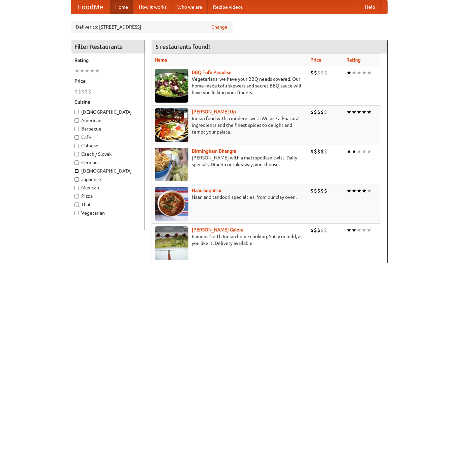 The height and width of the screenshot is (476, 458). What do you see at coordinates (211, 72) in the screenshot?
I see `b: BBQ Tofu Paradise` at bounding box center [211, 72].